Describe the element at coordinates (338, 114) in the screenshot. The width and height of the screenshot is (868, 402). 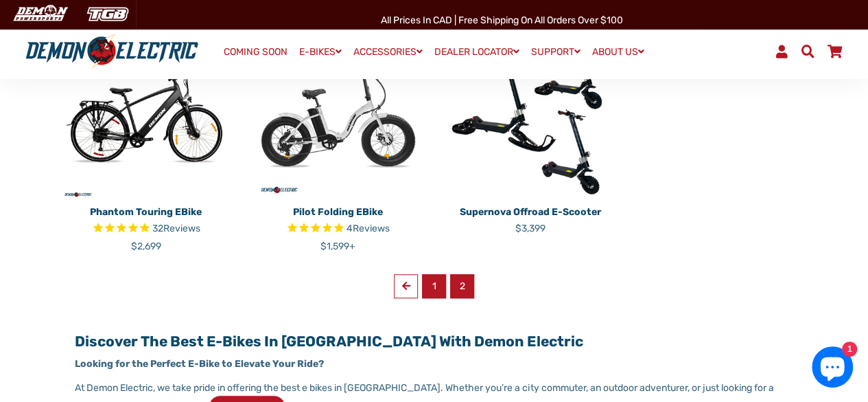
I see `a: Pilot Folding eBike - Demon Electric` at that location.